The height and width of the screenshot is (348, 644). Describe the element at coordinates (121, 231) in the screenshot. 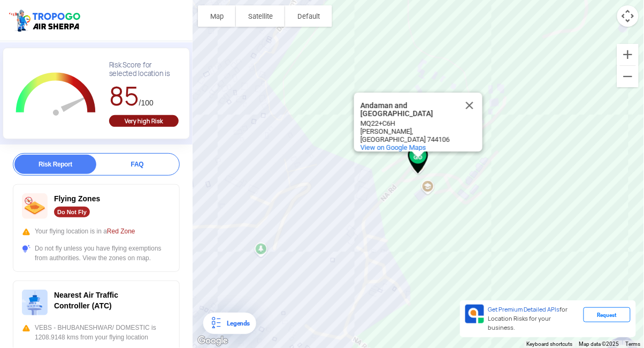

I see `span: Red Zone` at that location.